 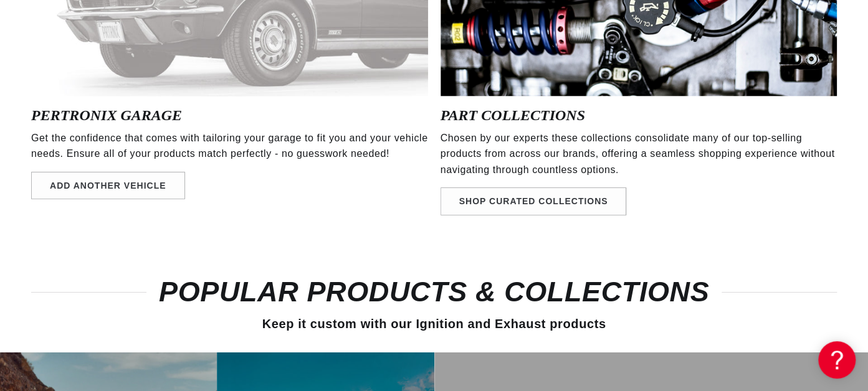 What do you see at coordinates (108, 185) in the screenshot?
I see `a: Add another vehicle` at bounding box center [108, 185].